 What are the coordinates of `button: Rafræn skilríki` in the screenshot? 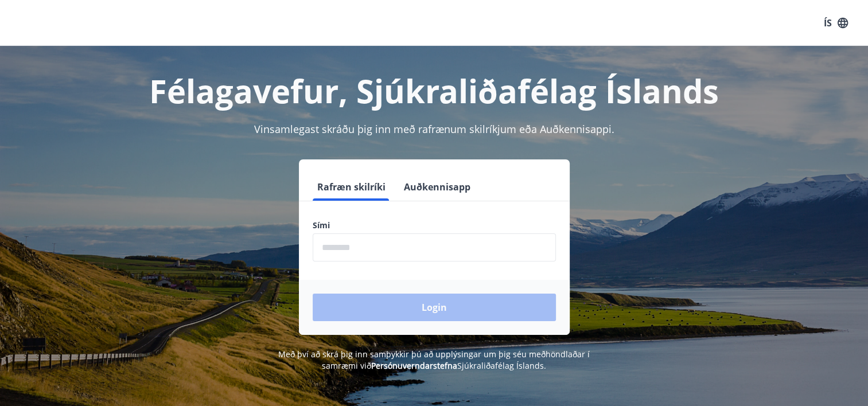 It's located at (351, 187).